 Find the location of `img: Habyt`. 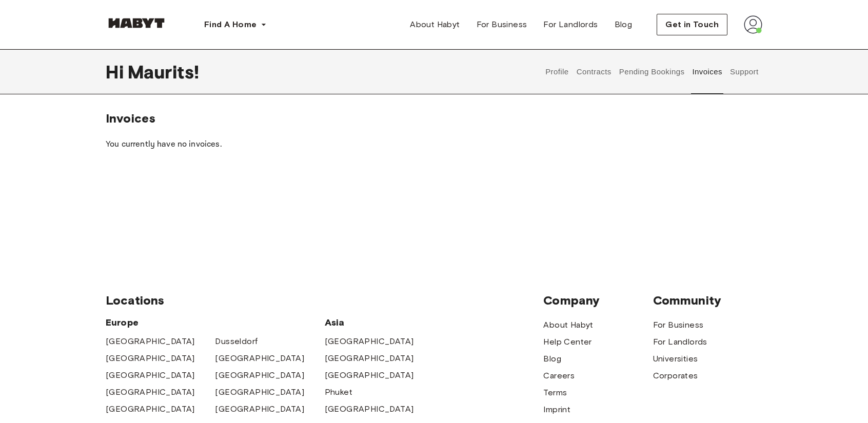

img: Habyt is located at coordinates (137, 23).